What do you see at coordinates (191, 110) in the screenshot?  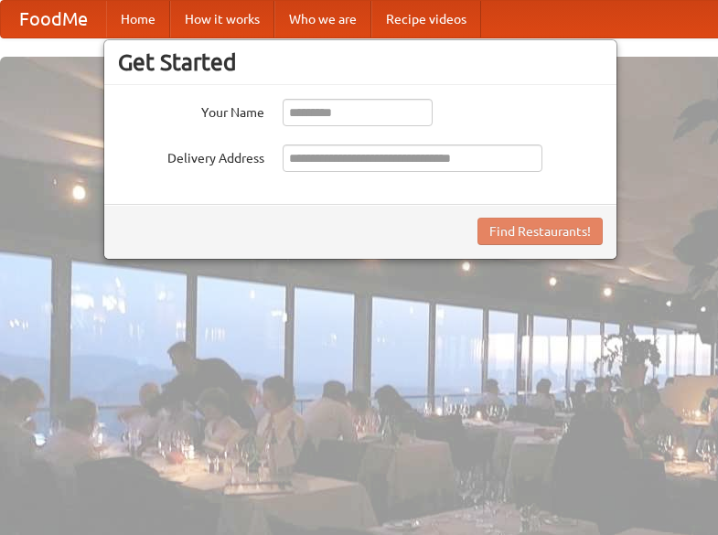 I see `label: Your Name` at bounding box center [191, 110].